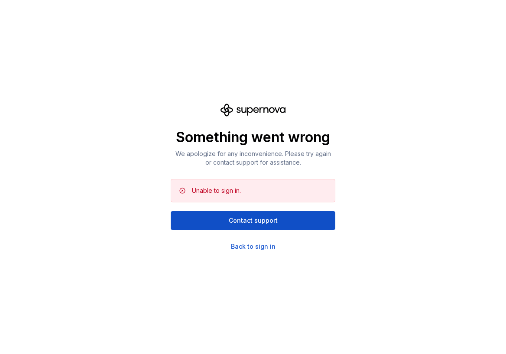 Image resolution: width=506 pixels, height=354 pixels. I want to click on div: Unable to sign in., so click(216, 191).